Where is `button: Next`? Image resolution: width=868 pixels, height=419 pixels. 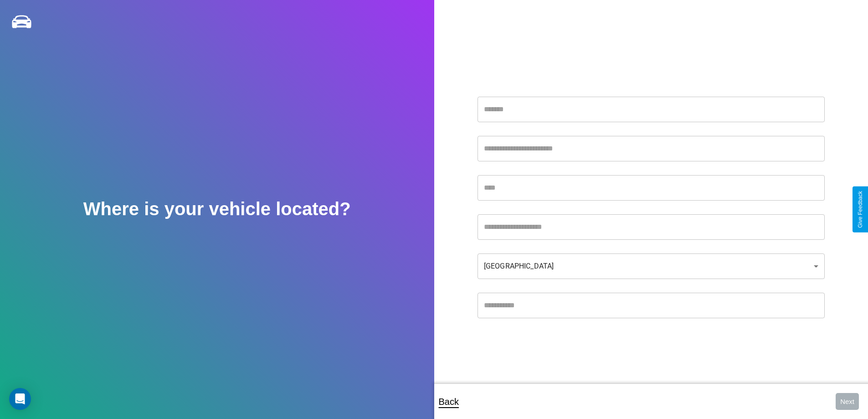 button: Next is located at coordinates (847, 401).